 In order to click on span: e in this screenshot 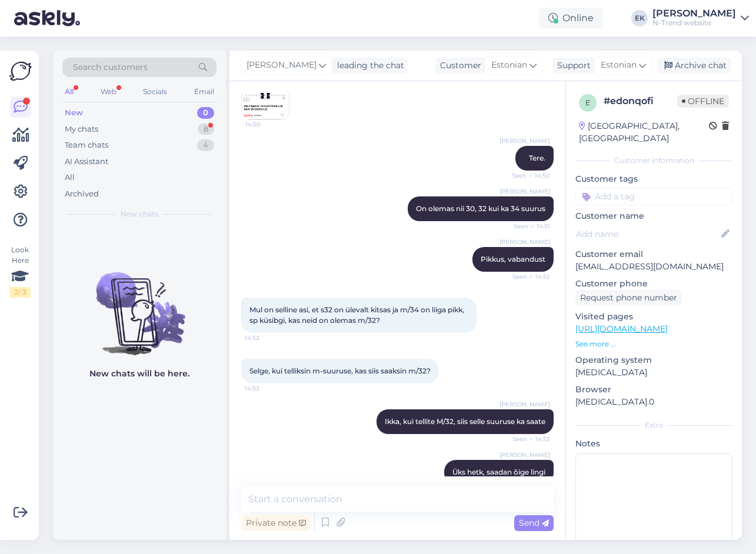, I will do `click(588, 102)`.